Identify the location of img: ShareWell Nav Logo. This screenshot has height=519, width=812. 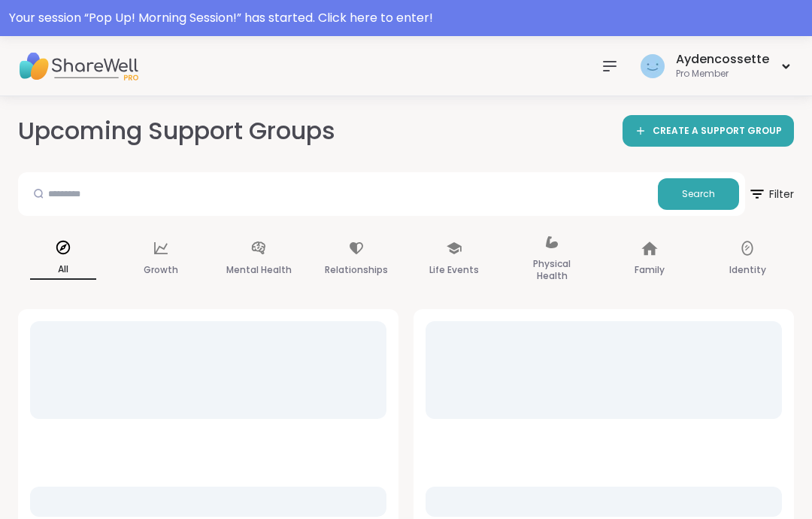
(78, 66).